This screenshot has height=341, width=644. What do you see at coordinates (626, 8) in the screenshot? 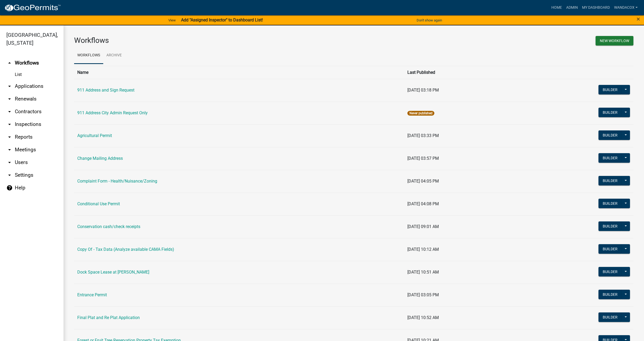
I see `a: WandaCox` at bounding box center [626, 8].